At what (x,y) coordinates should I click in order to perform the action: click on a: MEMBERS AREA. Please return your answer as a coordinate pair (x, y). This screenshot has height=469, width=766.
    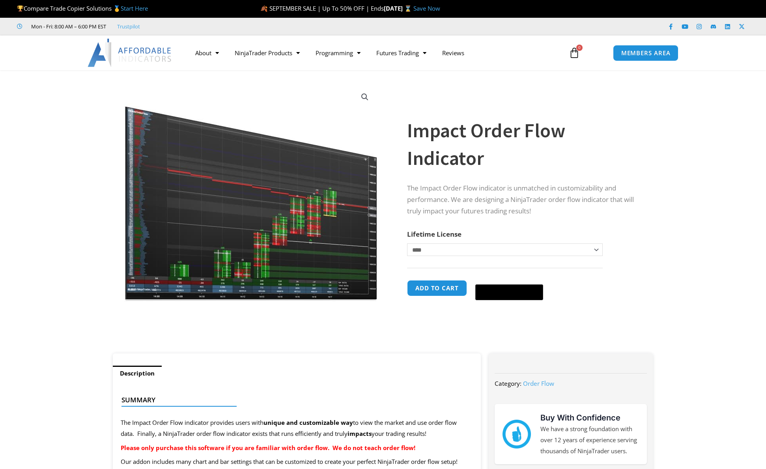
    Looking at the image, I should click on (646, 53).